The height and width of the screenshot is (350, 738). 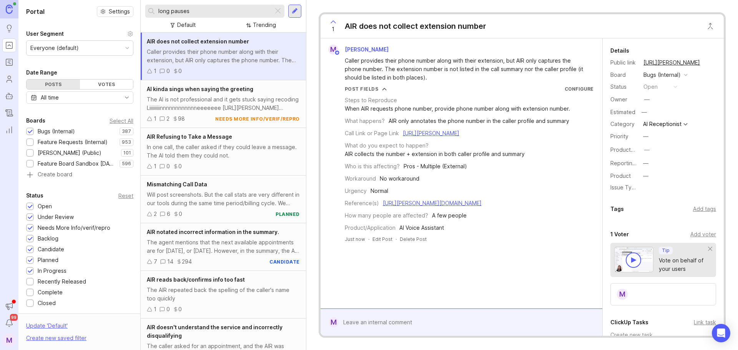 What do you see at coordinates (47, 328) in the screenshot?
I see `div: Update ' Default '` at bounding box center [47, 328].